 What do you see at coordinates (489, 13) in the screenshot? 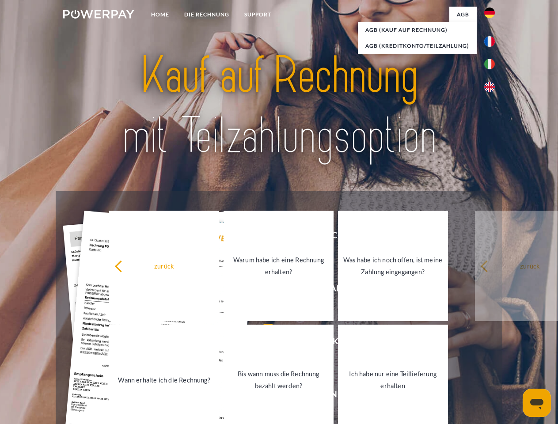
I see `img: de` at bounding box center [489, 13].